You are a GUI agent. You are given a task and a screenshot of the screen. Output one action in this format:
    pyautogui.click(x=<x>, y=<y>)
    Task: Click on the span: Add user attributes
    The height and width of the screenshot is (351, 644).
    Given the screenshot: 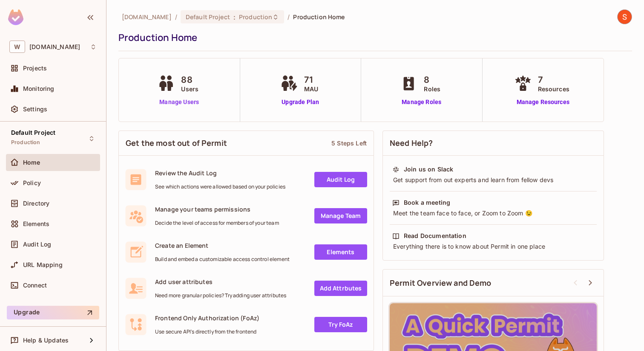 What is the action you would take?
    pyautogui.click(x=221, y=281)
    